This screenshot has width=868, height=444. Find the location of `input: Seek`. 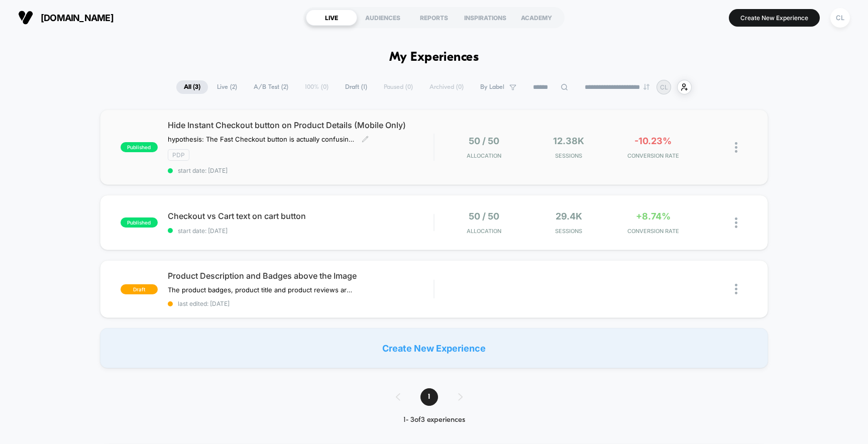

input: Seek is located at coordinates (222, 219).